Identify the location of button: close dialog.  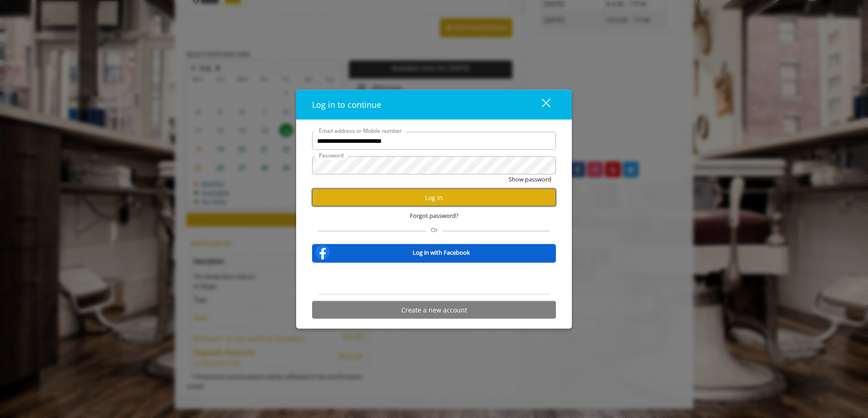
(540, 105).